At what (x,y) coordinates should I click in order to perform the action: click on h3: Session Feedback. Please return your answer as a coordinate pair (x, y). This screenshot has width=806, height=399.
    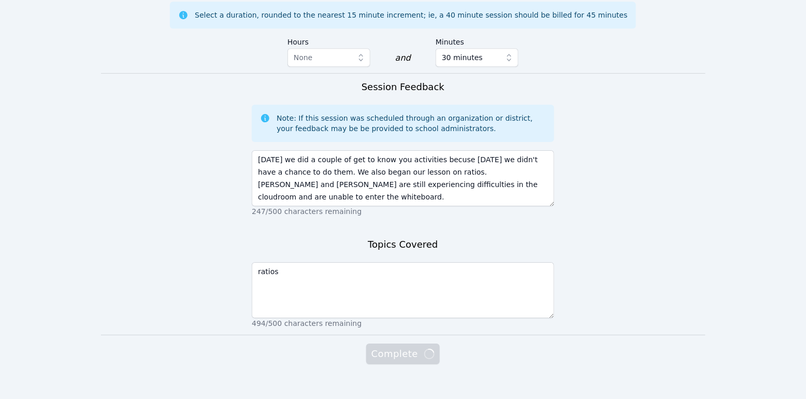
    Looking at the image, I should click on (403, 87).